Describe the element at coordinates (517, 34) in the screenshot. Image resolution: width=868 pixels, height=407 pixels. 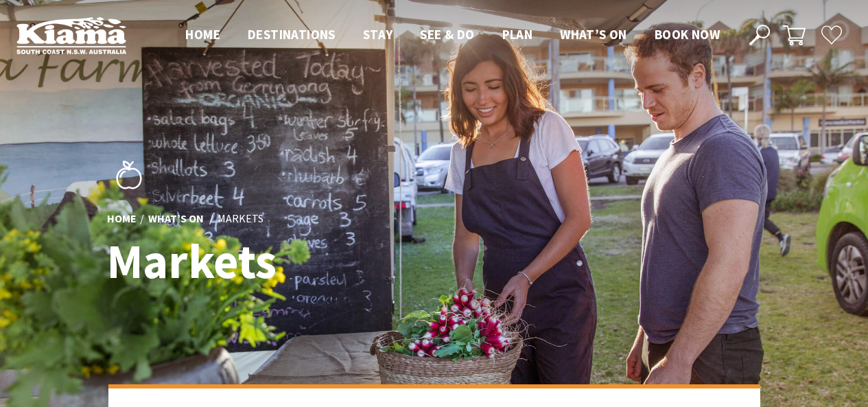
I see `span: Plan` at that location.